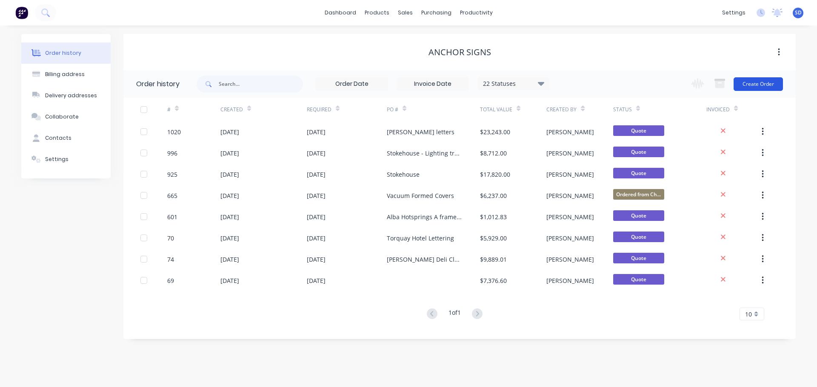  Describe the element at coordinates (174, 132) in the screenshot. I see `div: 1020` at that location.